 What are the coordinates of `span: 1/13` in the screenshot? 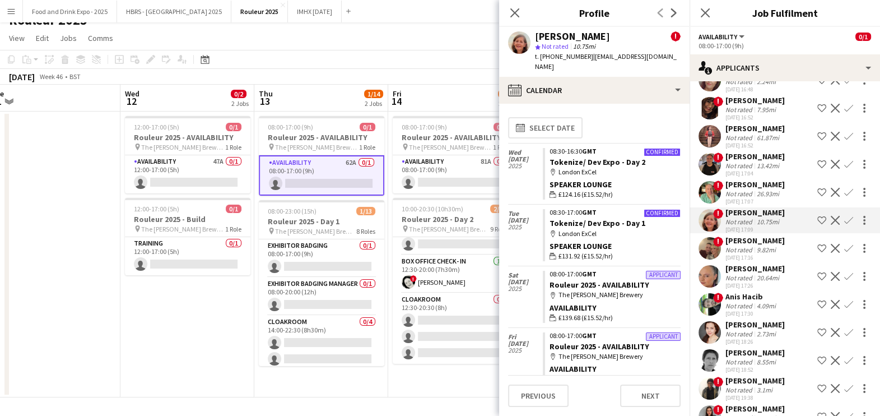 It's located at (366, 211).